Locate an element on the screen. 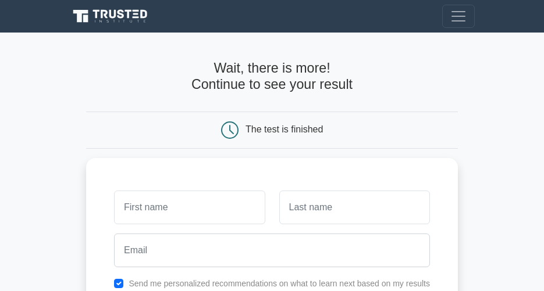  div: The test is finished is located at coordinates (284, 129).